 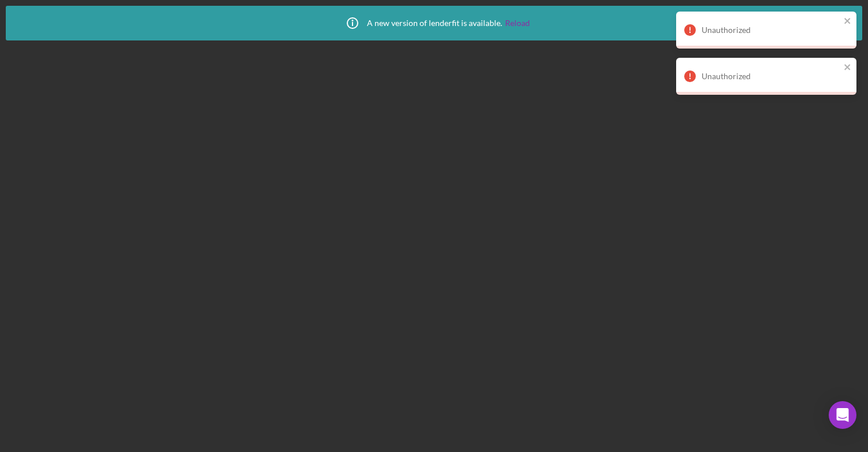 I want to click on a: Reload, so click(x=517, y=23).